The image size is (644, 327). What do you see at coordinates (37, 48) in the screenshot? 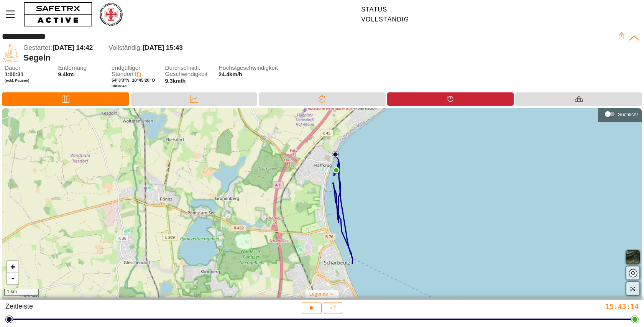
I see `span: Gestartet:` at bounding box center [37, 48].